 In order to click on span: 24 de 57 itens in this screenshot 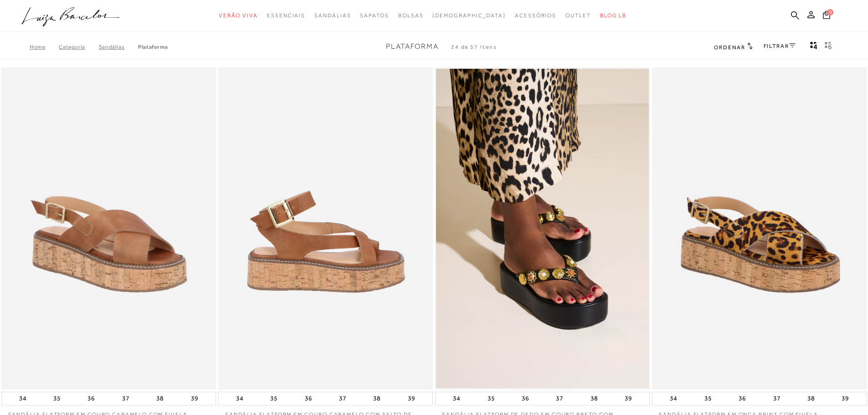, I will do `click(474, 47)`.